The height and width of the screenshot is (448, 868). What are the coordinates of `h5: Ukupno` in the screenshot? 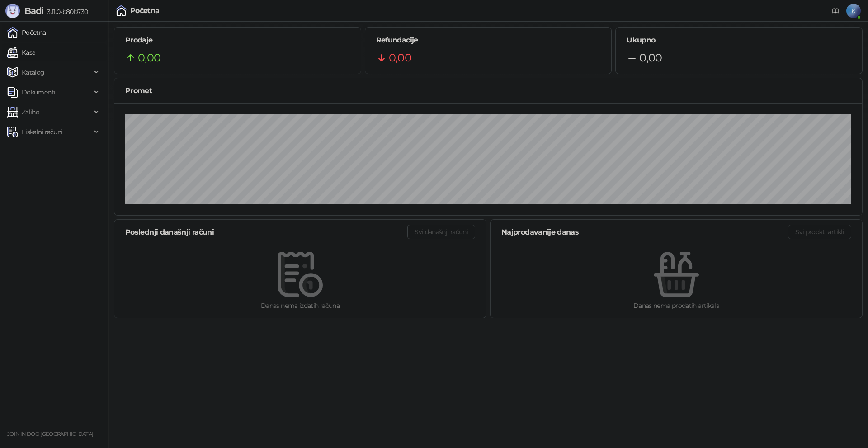 It's located at (739, 40).